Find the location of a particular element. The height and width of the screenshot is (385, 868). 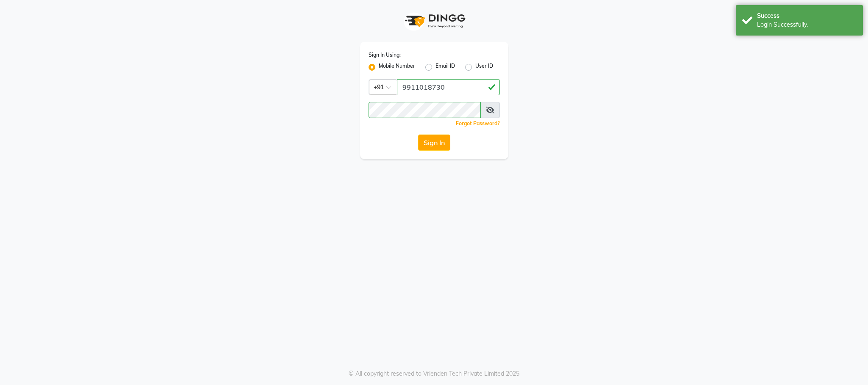

label: Mobile Number is located at coordinates (397, 67).